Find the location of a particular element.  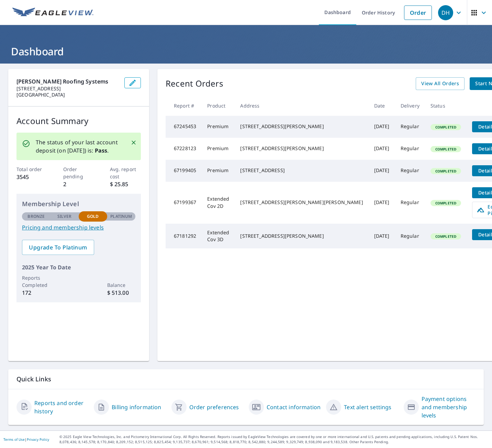

p: Avg. report cost is located at coordinates (126, 173).